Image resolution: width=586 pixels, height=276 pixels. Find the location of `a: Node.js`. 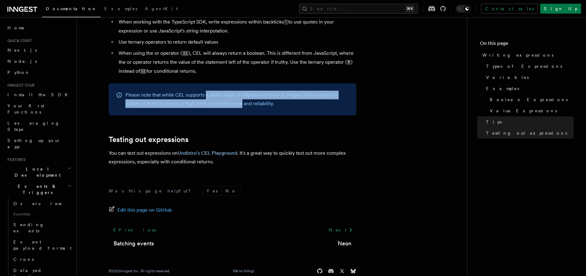

a: Node.js is located at coordinates (39, 61).